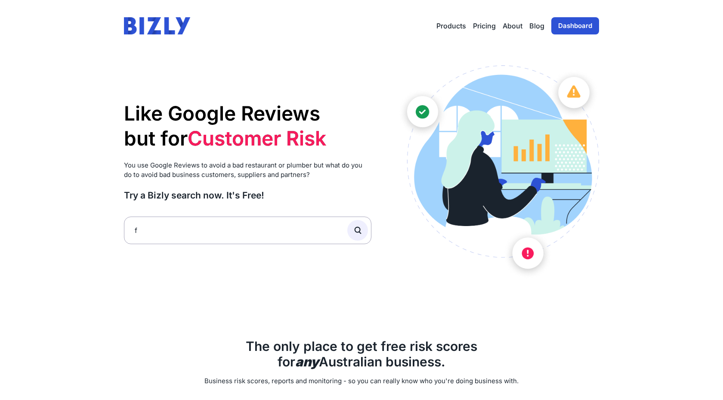 The image size is (723, 400). Describe the element at coordinates (257, 129) in the screenshot. I see `li: Partner Risk` at that location.